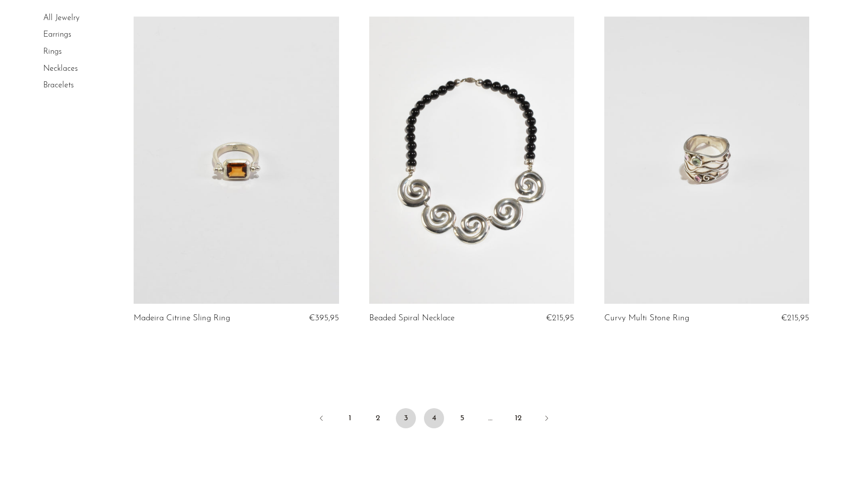  Describe the element at coordinates (60, 69) in the screenshot. I see `a: Necklaces` at that location.